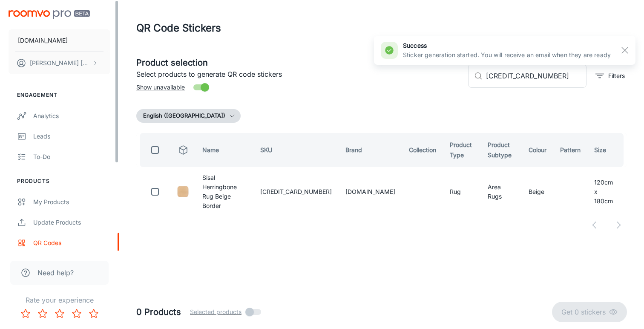 The height and width of the screenshot is (329, 644). What do you see at coordinates (616, 76) in the screenshot?
I see `p: Filters` at bounding box center [616, 76].